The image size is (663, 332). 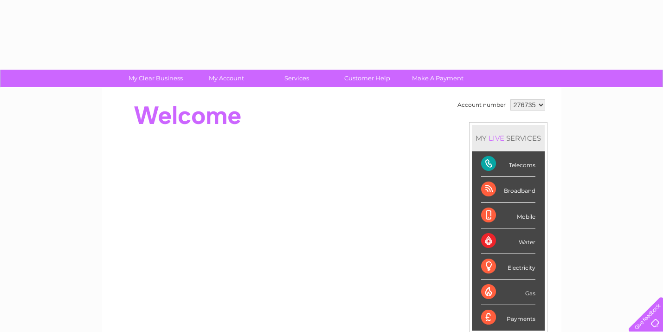 I want to click on td: Account number, so click(x=482, y=105).